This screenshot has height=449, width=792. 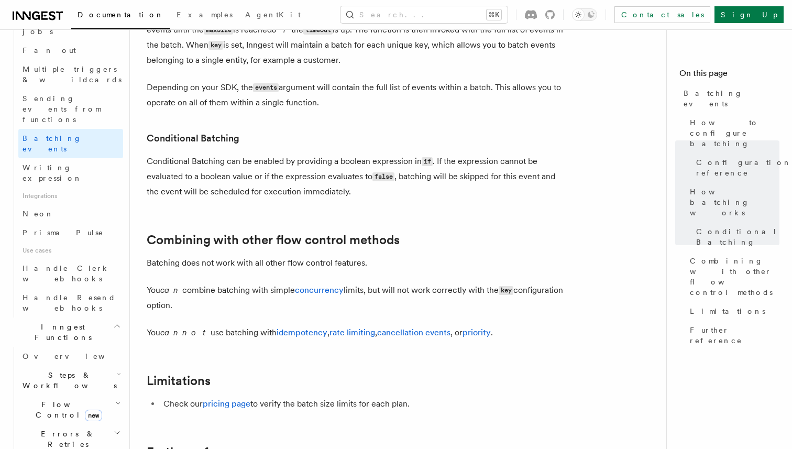 I want to click on p: Batching does not work with all other flow control features., so click(x=356, y=263).